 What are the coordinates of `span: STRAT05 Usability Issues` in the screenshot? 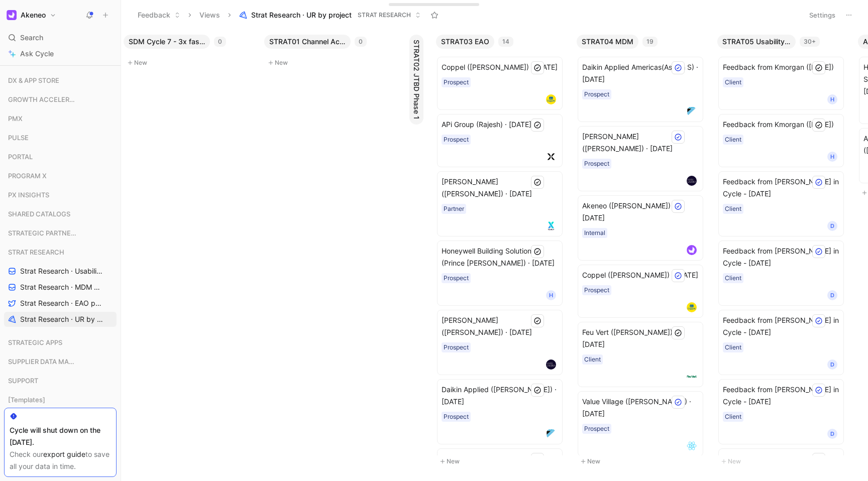 It's located at (757, 42).